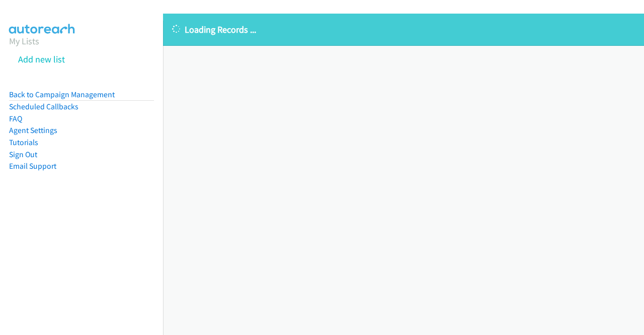  Describe the element at coordinates (41, 59) in the screenshot. I see `a: Add new list` at that location.